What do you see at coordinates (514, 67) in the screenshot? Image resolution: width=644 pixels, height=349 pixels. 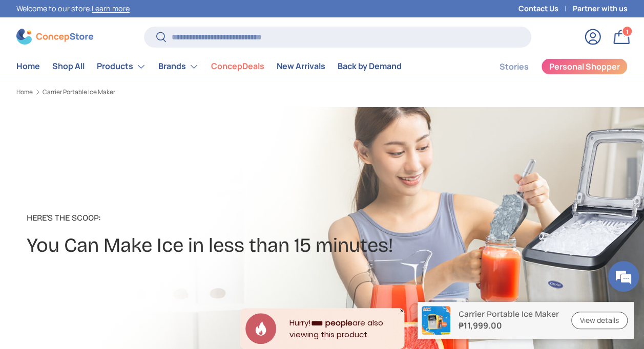 I see `a: Stories` at bounding box center [514, 67].